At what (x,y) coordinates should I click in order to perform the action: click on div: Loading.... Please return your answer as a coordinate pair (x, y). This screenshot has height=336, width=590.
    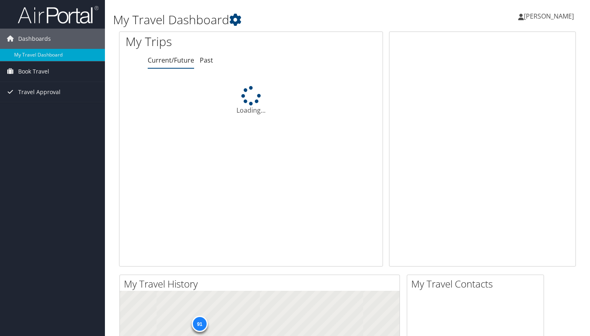
    Looking at the image, I should click on (251, 100).